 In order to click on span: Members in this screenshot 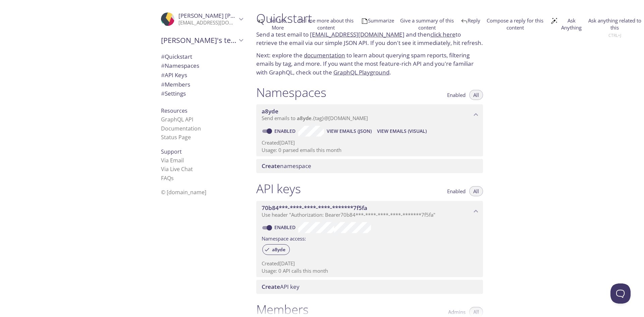, I will do `click(175, 84)`.